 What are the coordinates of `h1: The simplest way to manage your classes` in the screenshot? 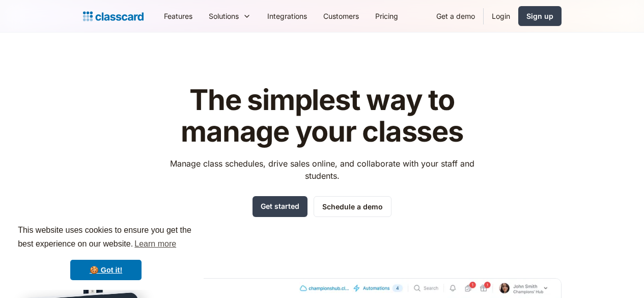 It's located at (321, 116).